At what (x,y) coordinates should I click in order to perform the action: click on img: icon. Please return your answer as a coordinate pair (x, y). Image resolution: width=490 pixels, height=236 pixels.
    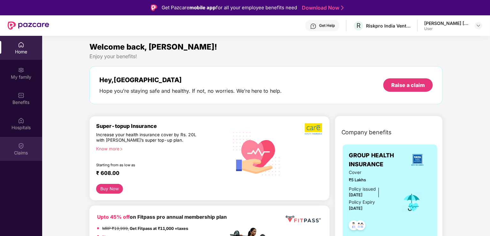
    Looking at the image, I should click on (412, 202).